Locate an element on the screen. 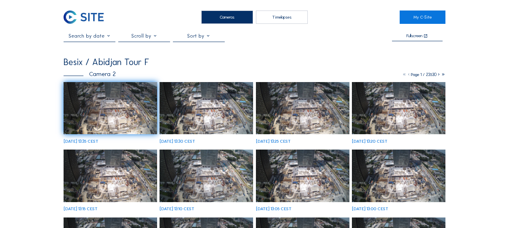  img: image_53512356 is located at coordinates (302, 176).